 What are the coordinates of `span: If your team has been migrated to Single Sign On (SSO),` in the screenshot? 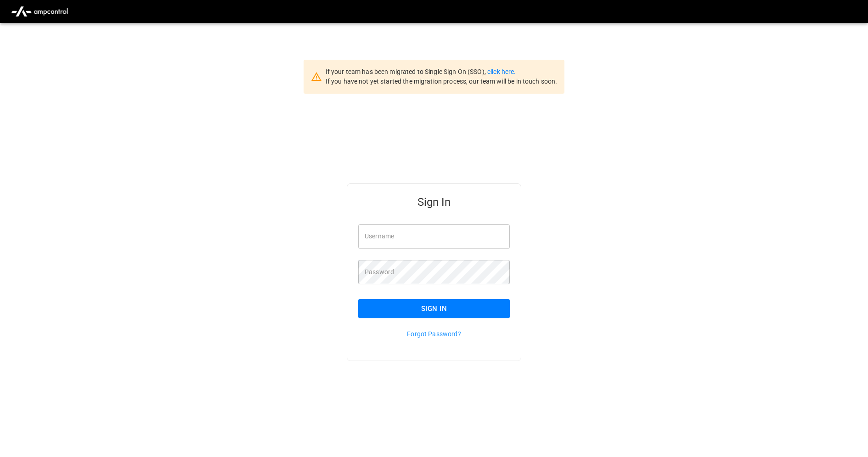 It's located at (406, 71).